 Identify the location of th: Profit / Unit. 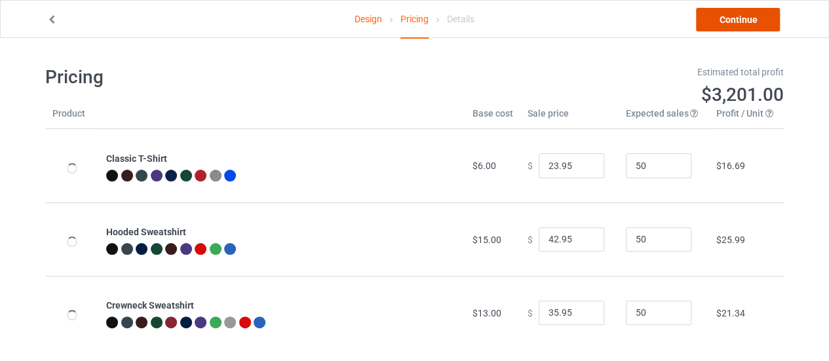
(746, 118).